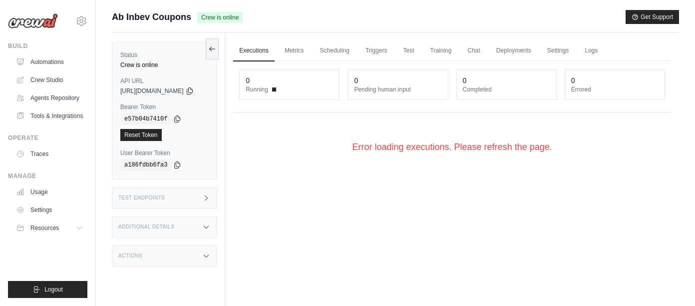  Describe the element at coordinates (294, 51) in the screenshot. I see `a: Metrics` at that location.